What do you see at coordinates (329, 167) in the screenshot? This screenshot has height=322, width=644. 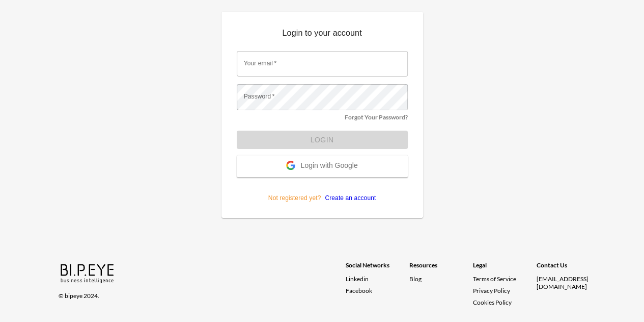 I see `span: Login with Google` at bounding box center [329, 167].